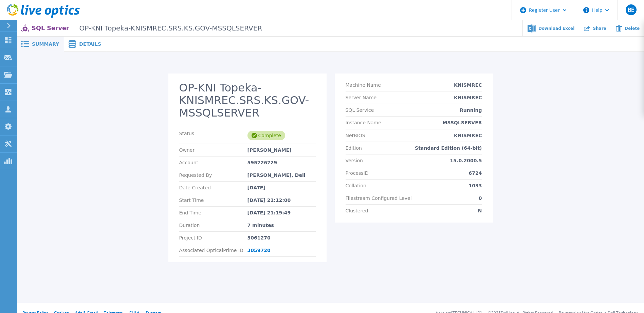  I want to click on p: ProcessID, so click(357, 173).